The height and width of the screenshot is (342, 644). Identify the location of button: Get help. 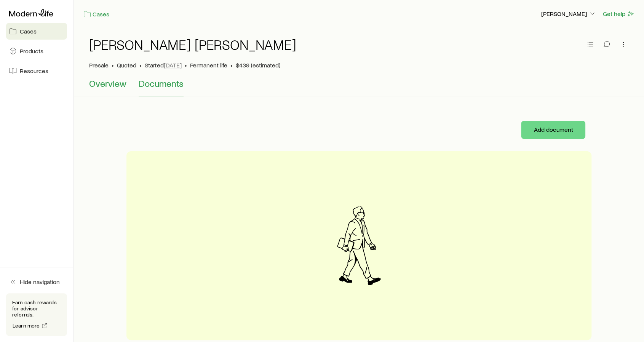
(618, 13).